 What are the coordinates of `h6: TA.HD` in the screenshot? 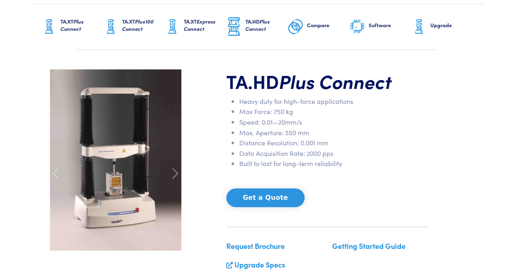 It's located at (267, 25).